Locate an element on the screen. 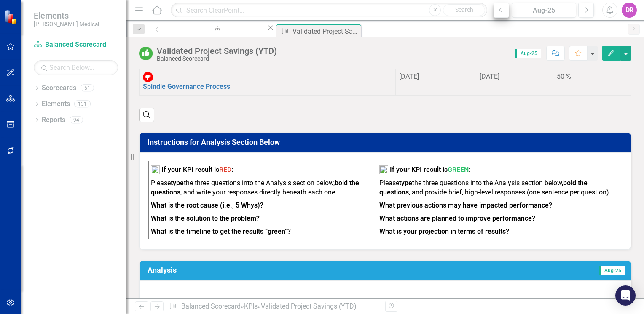  img: ClearPoint Strategy is located at coordinates (11, 16).